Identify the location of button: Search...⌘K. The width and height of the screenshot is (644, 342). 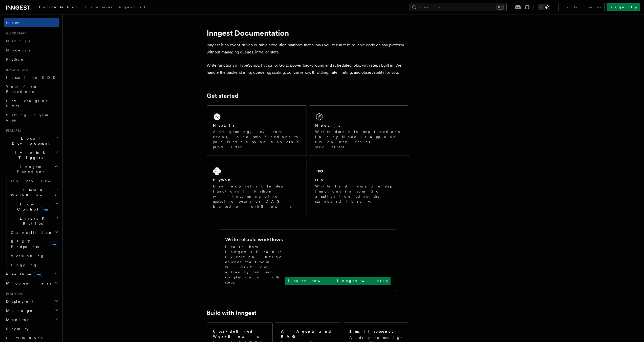
(458, 7).